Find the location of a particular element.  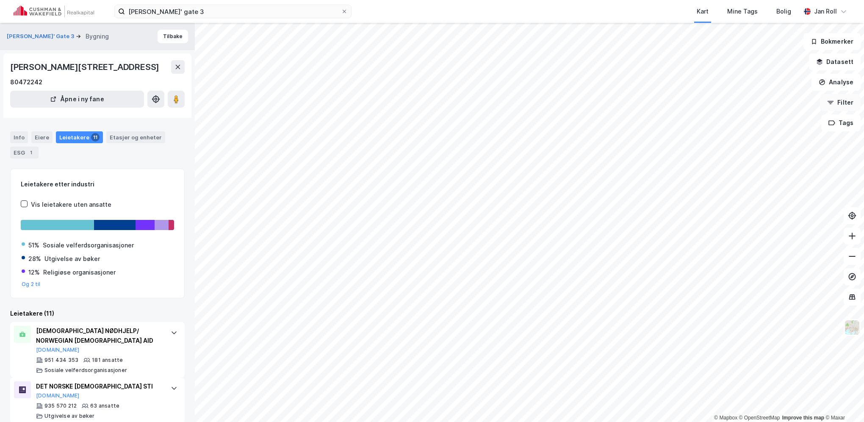

button: Datasett is located at coordinates (834, 62).